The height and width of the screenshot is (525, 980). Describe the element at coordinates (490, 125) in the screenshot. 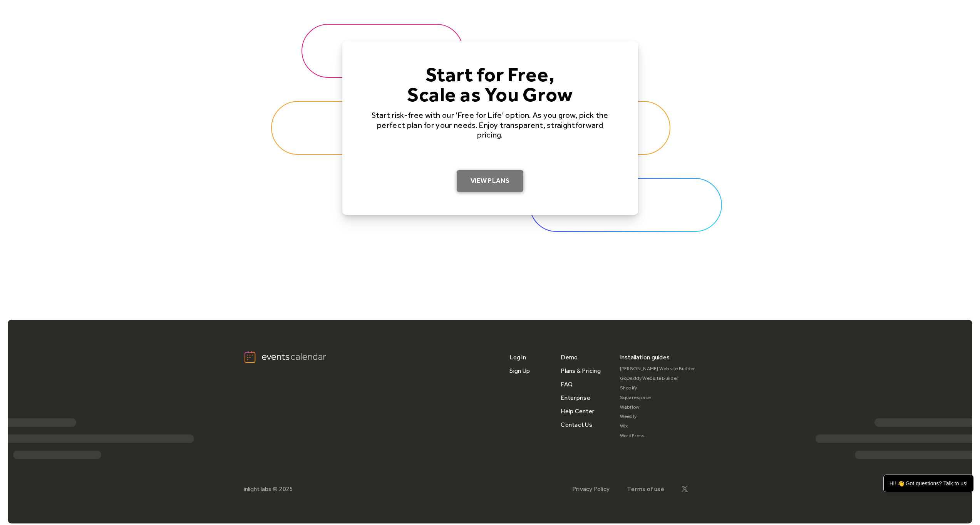

I see `p: Start risk-free with our 'Free for Life' option. As you grow, pick the perfect plan for your need...` at that location.